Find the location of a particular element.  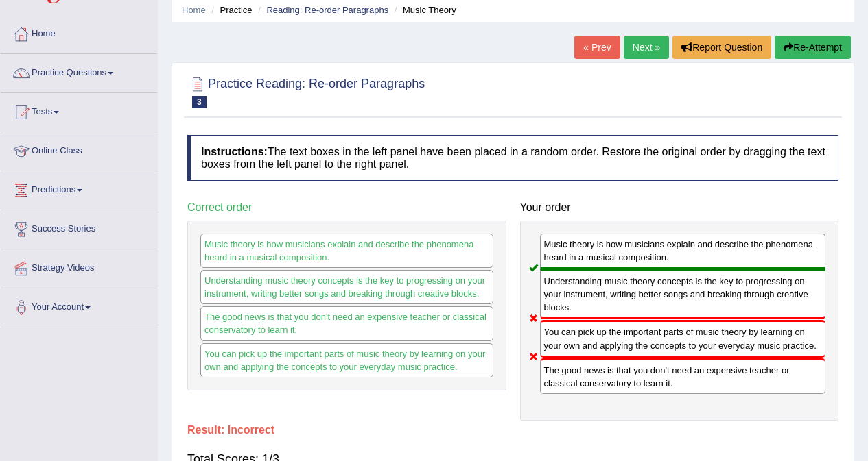

a: Predictions is located at coordinates (79, 189).